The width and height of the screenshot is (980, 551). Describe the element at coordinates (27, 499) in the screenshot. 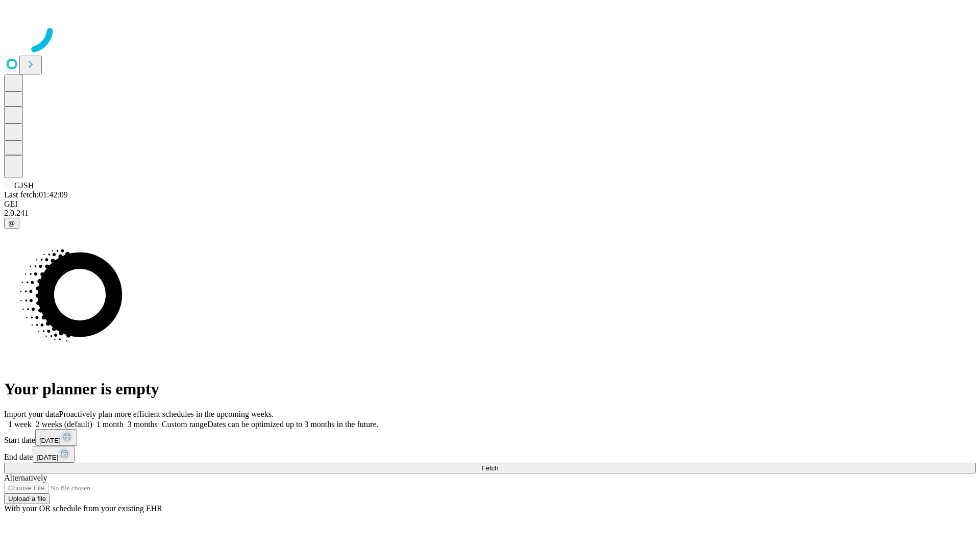

I see `button: Upload a file` at that location.